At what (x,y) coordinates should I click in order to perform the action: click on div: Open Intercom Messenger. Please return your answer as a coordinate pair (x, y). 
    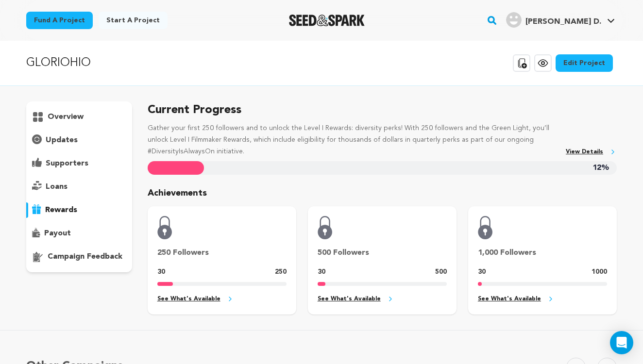
    Looking at the image, I should click on (622, 342).